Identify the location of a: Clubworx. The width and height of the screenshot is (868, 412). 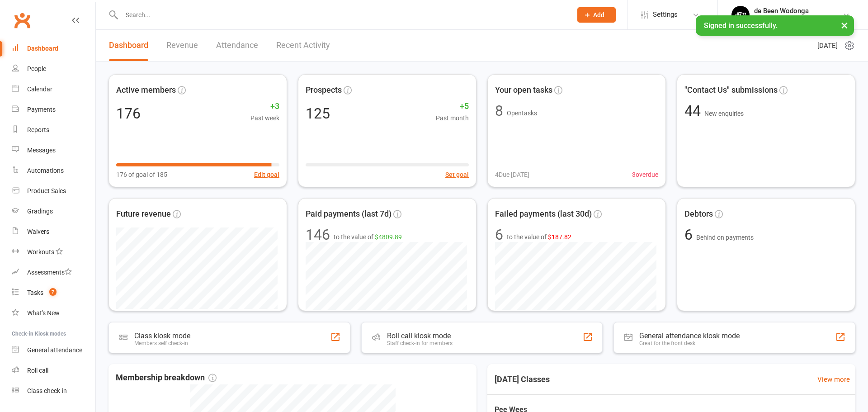
(22, 21).